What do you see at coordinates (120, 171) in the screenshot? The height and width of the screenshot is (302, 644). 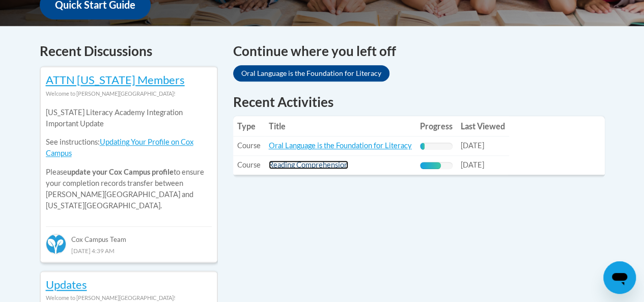 I see `b: update your Cox Campus profile` at bounding box center [120, 171].